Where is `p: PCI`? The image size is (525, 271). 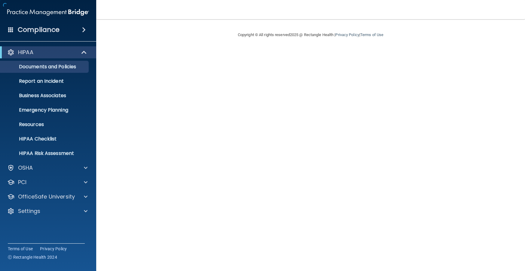
p: PCI is located at coordinates (22, 182).